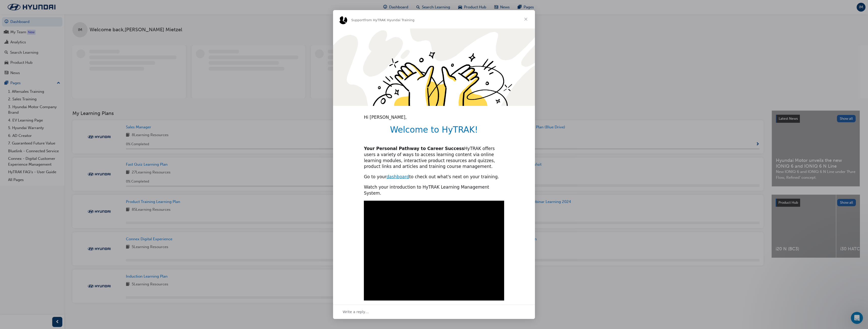  I want to click on div: HyTRAK offers users a variety of ways to access learning content via online learning modules, int..., so click(434, 158).